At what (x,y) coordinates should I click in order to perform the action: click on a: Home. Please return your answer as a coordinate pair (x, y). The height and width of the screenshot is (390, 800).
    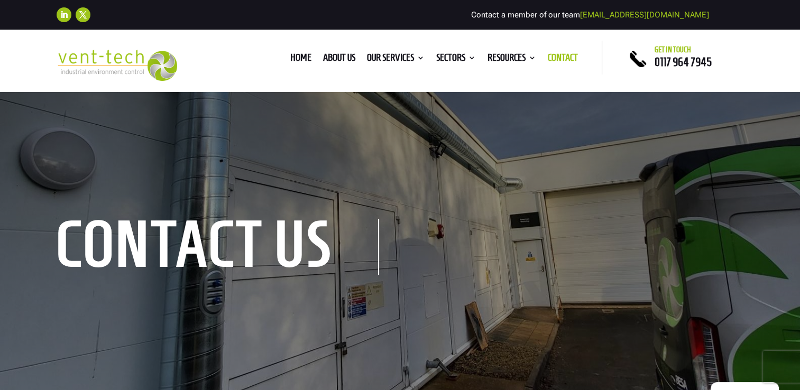
    Looking at the image, I should click on (301, 60).